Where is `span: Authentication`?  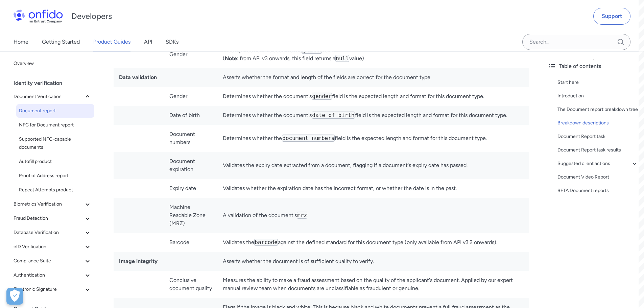 span: Authentication is located at coordinates (48, 275).